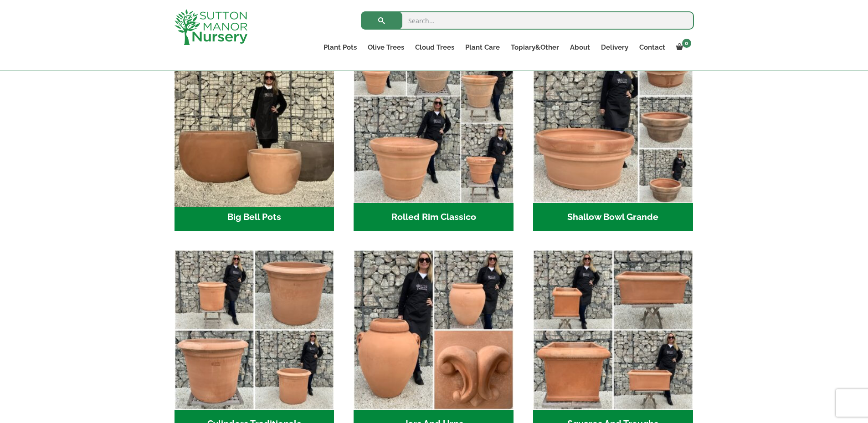 This screenshot has width=868, height=423. I want to click on img: Shallow Bowl Grande, so click(613, 123).